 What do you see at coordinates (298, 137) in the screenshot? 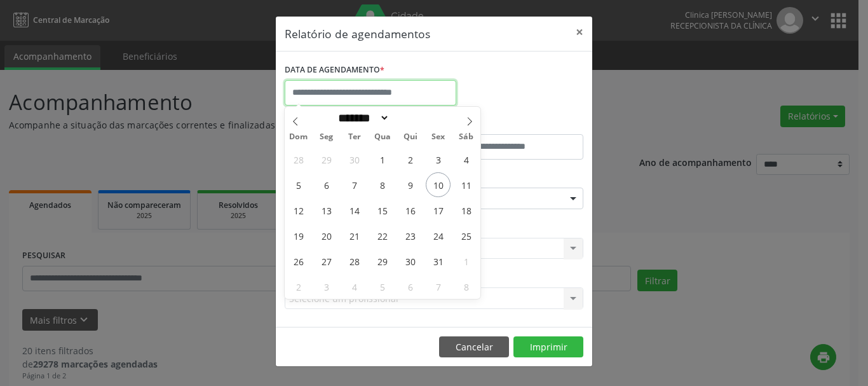
I see `span: Dom` at bounding box center [298, 137].